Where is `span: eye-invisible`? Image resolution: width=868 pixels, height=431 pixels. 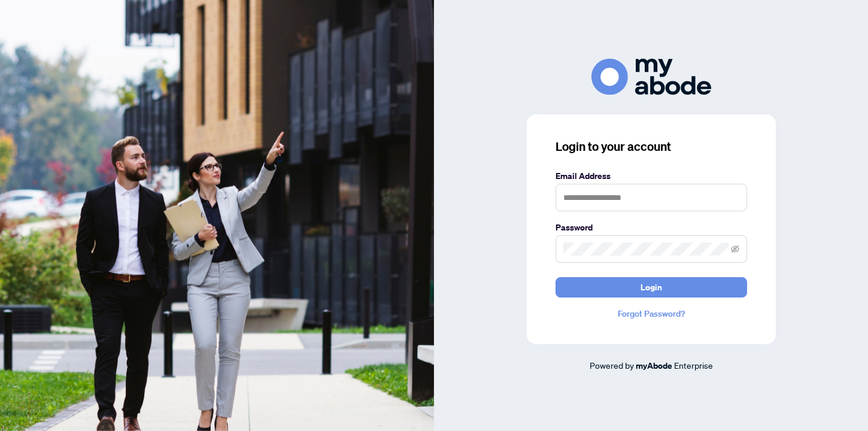 span: eye-invisible is located at coordinates (735, 249).